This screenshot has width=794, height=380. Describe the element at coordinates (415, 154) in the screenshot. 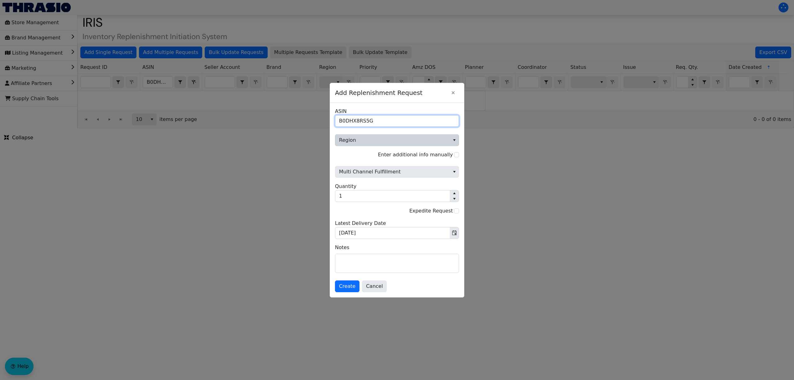

I see `label: Enter additional info manually` at that location.